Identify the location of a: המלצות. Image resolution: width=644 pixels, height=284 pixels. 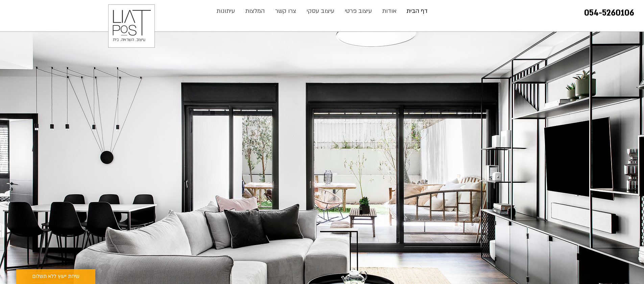
(255, 11).